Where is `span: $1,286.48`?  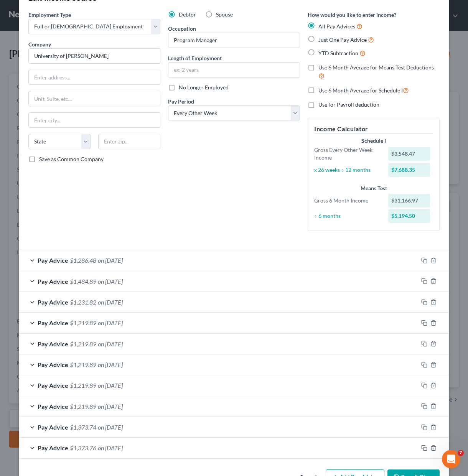 span: $1,286.48 is located at coordinates (83, 260).